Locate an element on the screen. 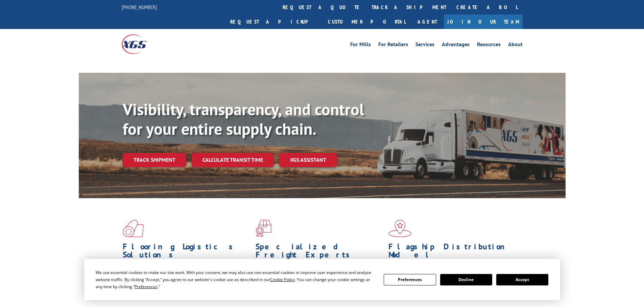 The height and width of the screenshot is (307, 644). a: Services is located at coordinates (425, 45).